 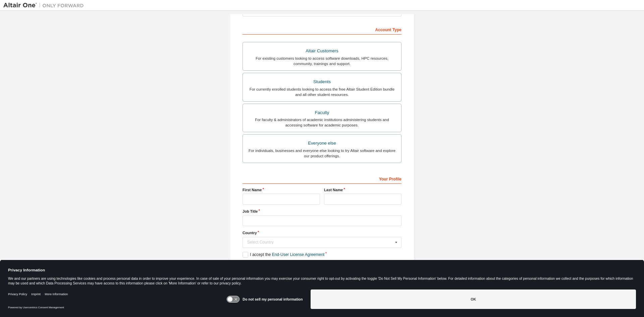 What do you see at coordinates (322, 82) in the screenshot?
I see `div: Students` at bounding box center [322, 82].